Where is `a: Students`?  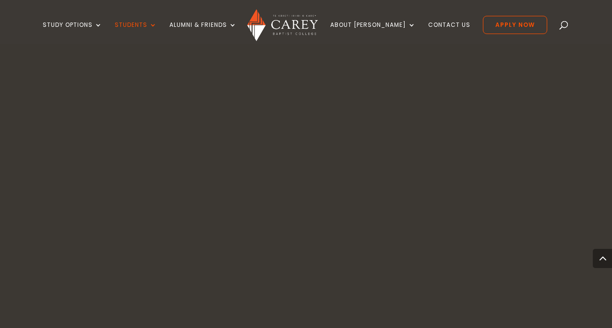 a: Students is located at coordinates (136, 33).